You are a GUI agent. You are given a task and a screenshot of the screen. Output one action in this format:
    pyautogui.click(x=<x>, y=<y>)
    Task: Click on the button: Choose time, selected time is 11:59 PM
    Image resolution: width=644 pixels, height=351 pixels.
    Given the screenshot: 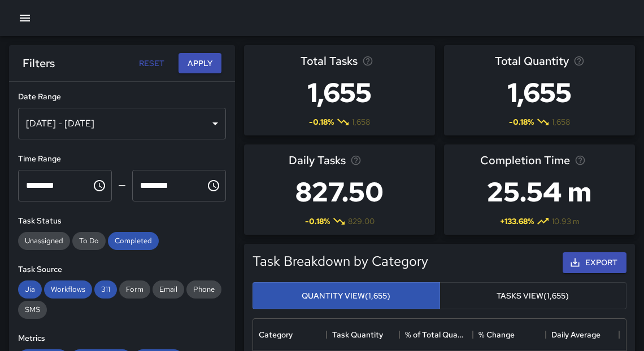 What is the action you would take?
    pyautogui.click(x=214, y=186)
    